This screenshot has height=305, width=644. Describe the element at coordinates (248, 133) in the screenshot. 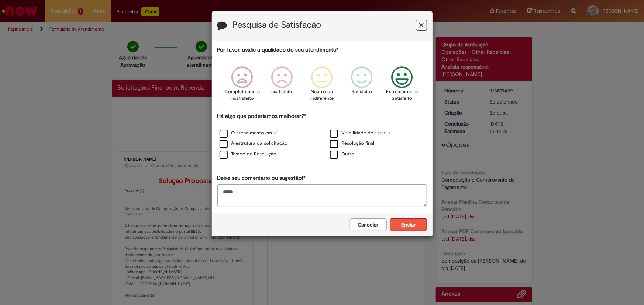

I see `label: O atendimento em si` at that location.